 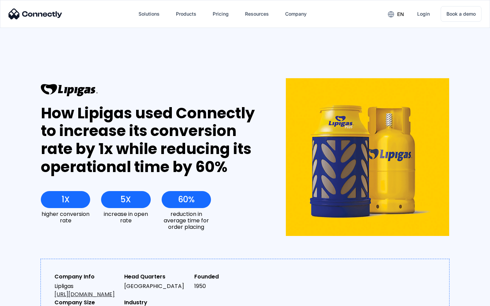 What do you see at coordinates (401, 14) in the screenshot?
I see `div: en` at bounding box center [401, 14].